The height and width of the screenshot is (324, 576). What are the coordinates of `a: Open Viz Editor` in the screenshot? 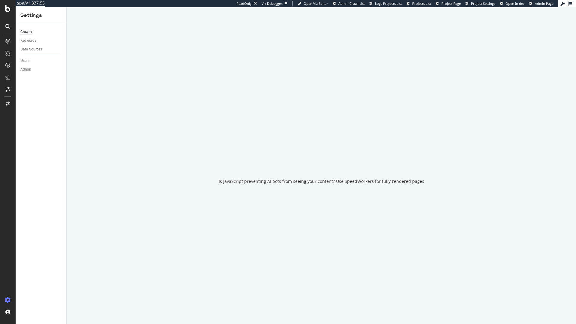 It's located at (313, 4).